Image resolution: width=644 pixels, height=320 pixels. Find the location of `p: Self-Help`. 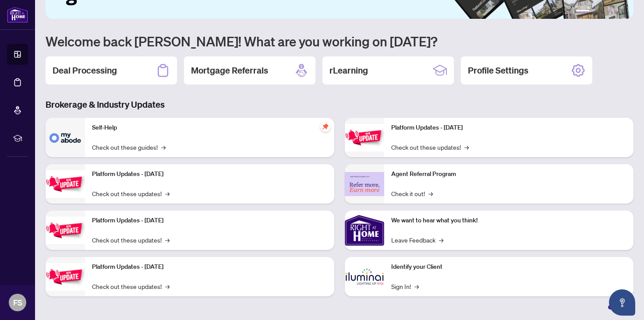

p: Self-Help is located at coordinates (209, 128).